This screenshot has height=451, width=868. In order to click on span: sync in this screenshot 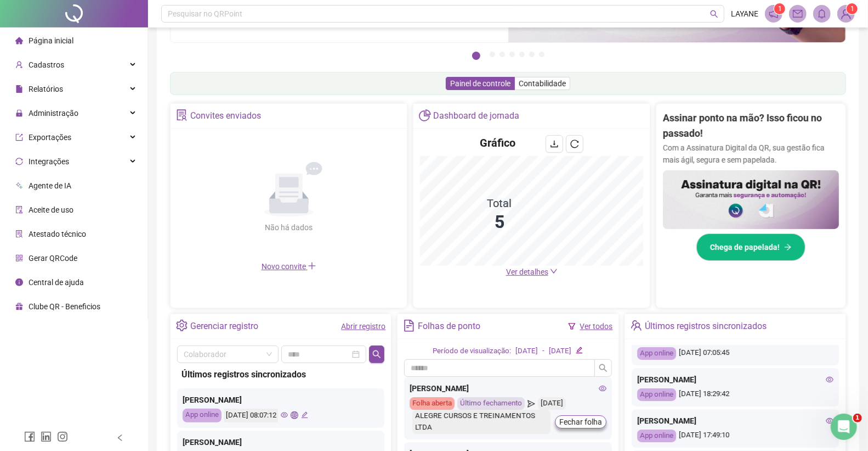, I will do `click(19, 161)`.